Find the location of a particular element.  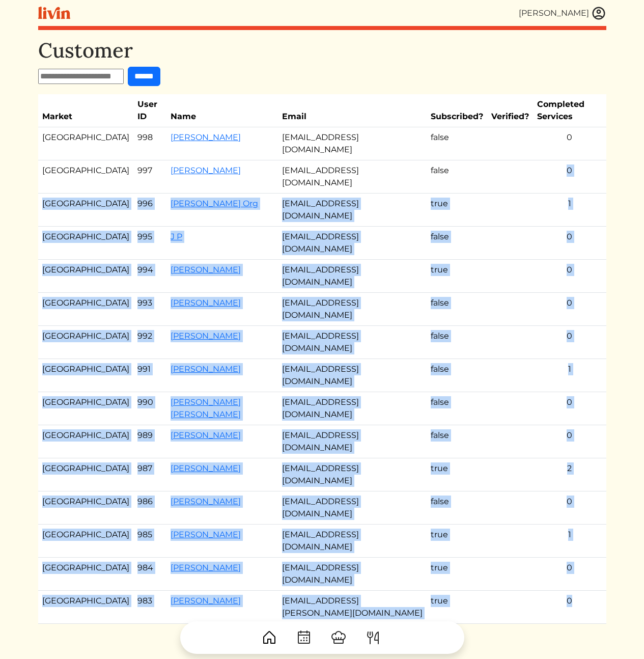

td: 984 is located at coordinates (150, 574).